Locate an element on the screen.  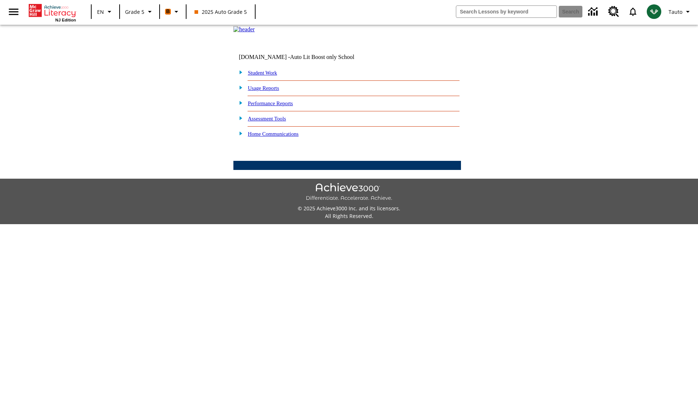
a: Notifications is located at coordinates (633, 12).